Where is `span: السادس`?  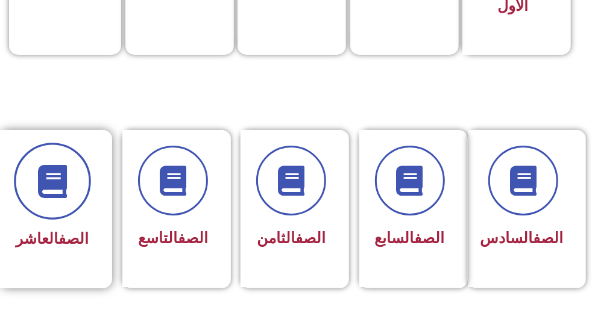 span: السادس is located at coordinates (521, 238).